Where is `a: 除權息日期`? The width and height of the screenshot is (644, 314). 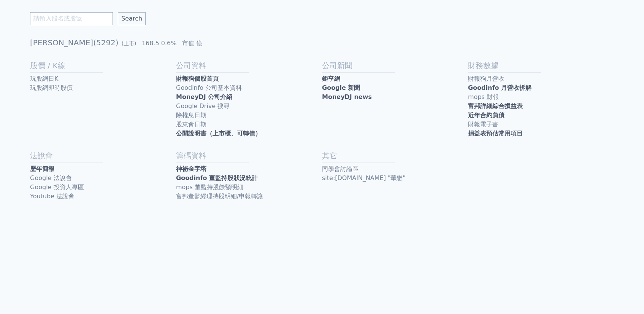 a: 除權息日期 is located at coordinates (249, 115).